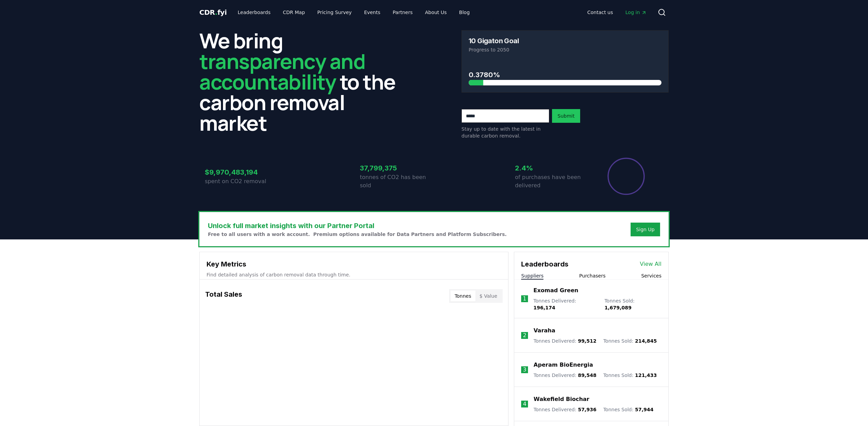 The width and height of the screenshot is (868, 426). What do you see at coordinates (565, 75) in the screenshot?
I see `h3: 0.3780%` at bounding box center [565, 75].